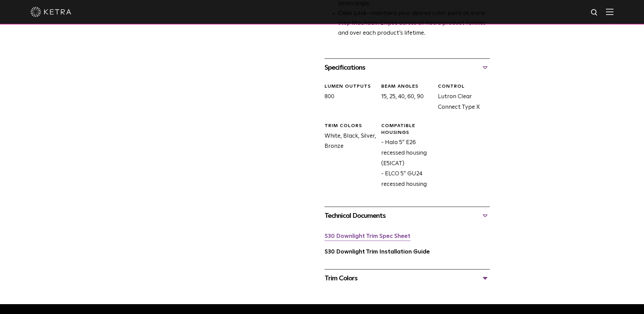  Describe the element at coordinates (348, 156) in the screenshot. I see `div: White, Black, Silver, Bronze` at that location.